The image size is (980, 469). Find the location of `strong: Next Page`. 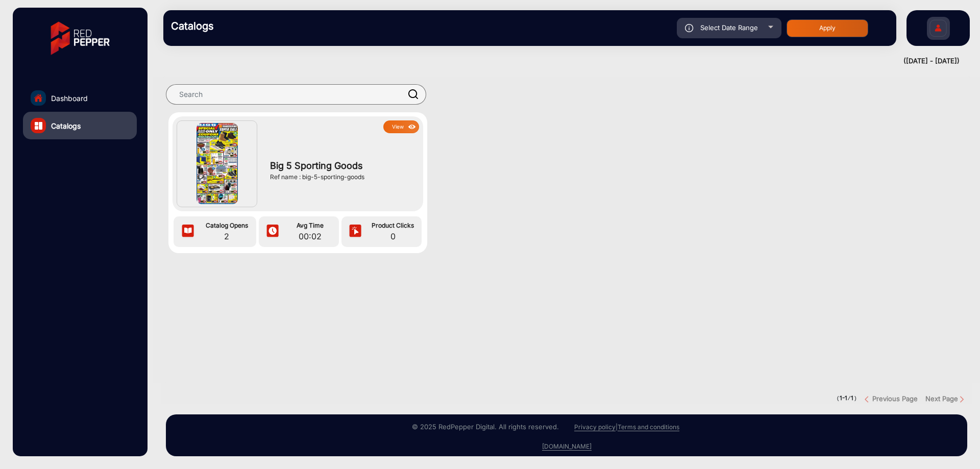

strong: Next Page is located at coordinates (942, 398).